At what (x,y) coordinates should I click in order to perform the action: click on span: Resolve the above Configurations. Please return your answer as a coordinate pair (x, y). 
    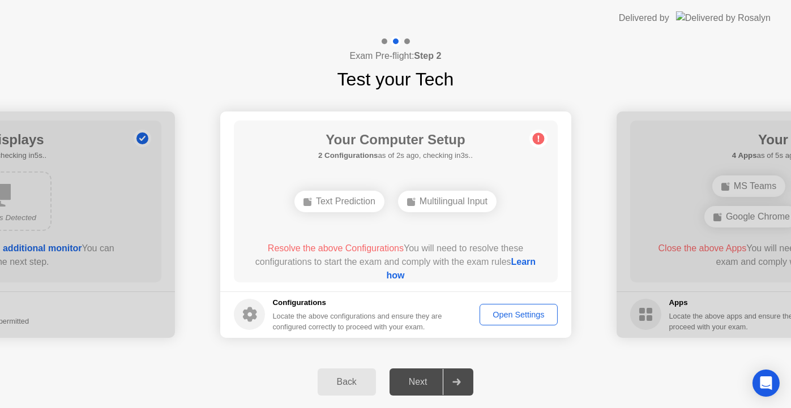
    Looking at the image, I should click on (336, 248).